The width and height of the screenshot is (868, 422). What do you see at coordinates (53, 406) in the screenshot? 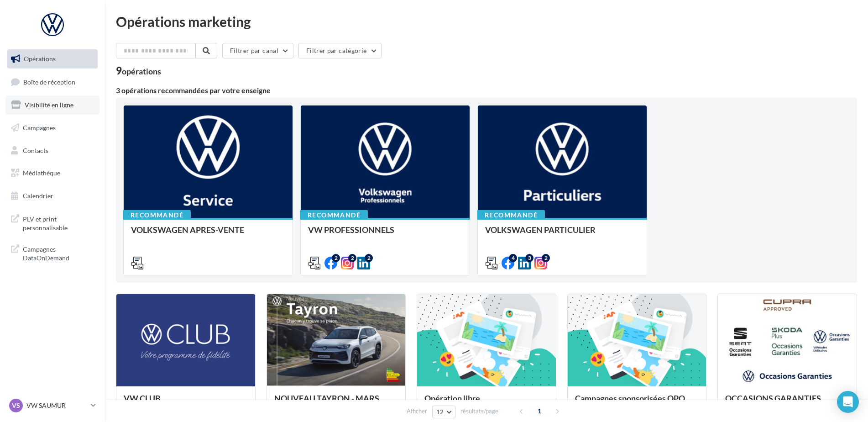
I see `a: VS VW SAUMUR` at bounding box center [53, 406].